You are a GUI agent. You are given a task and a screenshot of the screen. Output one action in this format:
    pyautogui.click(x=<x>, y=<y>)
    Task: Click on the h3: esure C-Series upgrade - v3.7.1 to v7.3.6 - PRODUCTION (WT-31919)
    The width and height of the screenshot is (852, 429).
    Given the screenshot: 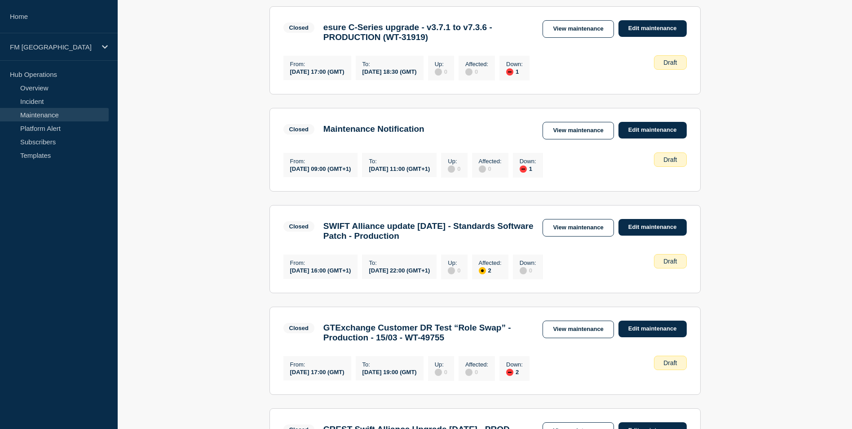 What is the action you would take?
    pyautogui.click(x=429, y=32)
    